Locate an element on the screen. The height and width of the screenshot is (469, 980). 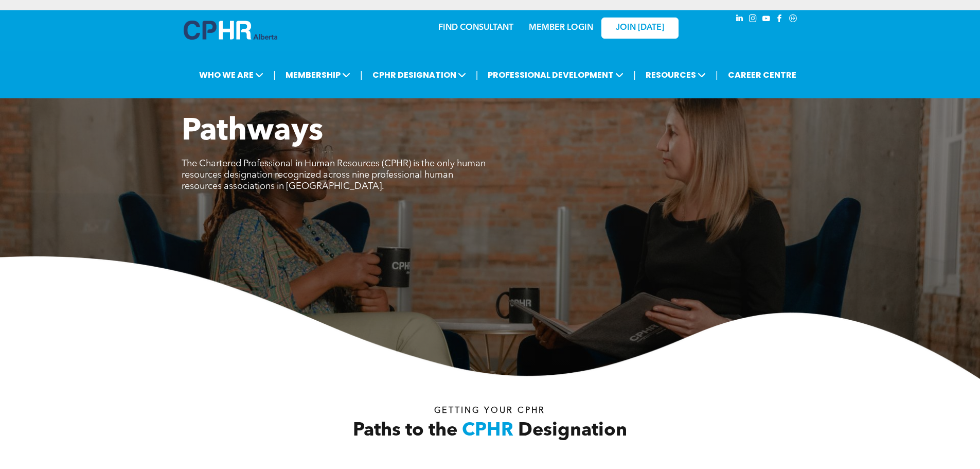
span: PROFESSIONAL DEVELOPMENT is located at coordinates (556, 74).